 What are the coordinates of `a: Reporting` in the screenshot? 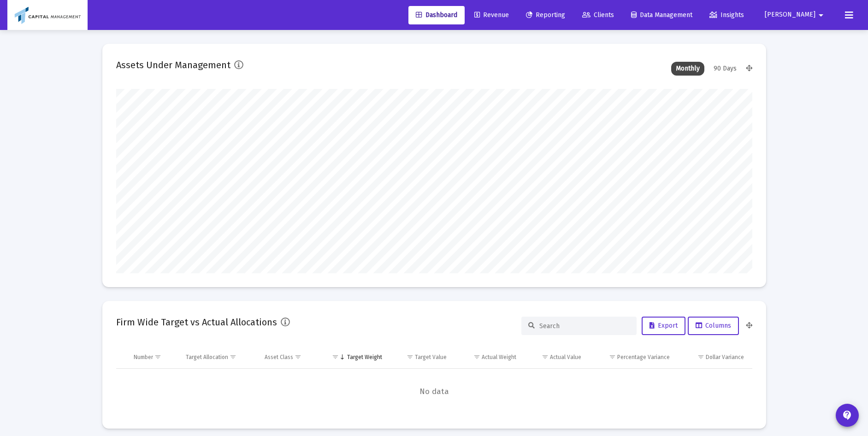 It's located at (545, 15).